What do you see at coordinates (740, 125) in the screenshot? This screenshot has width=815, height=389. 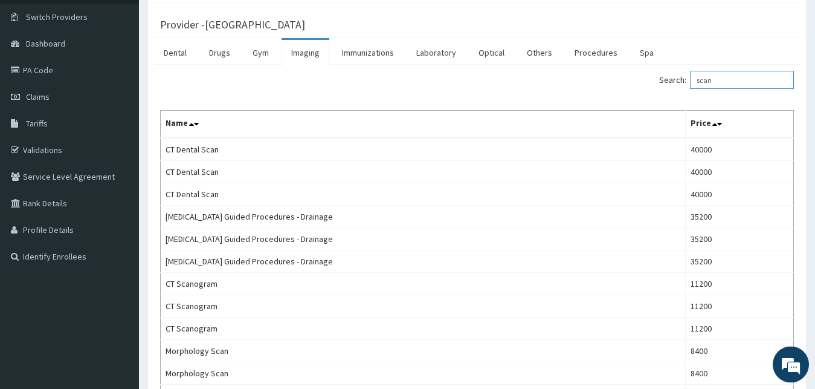 I see `th: Price` at bounding box center [740, 125].